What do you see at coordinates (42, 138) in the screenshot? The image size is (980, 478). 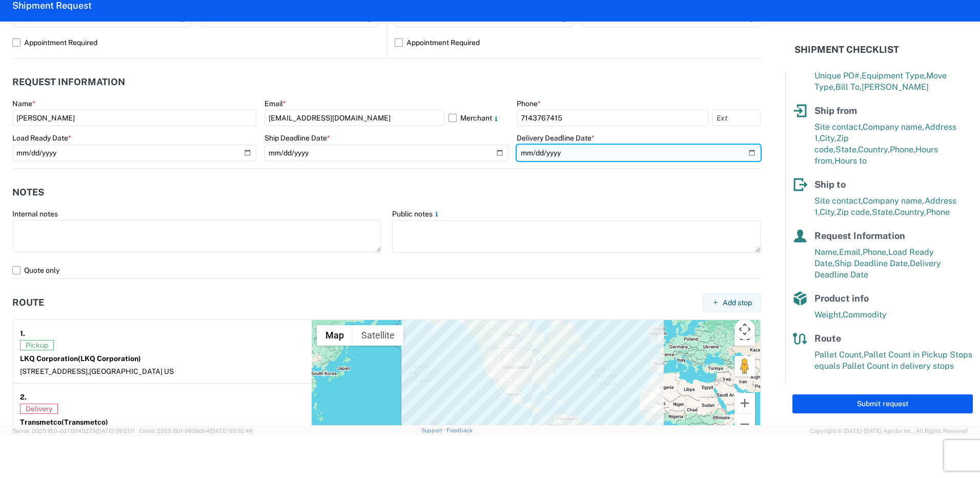 I see `label: Load Ready Date` at bounding box center [42, 138].